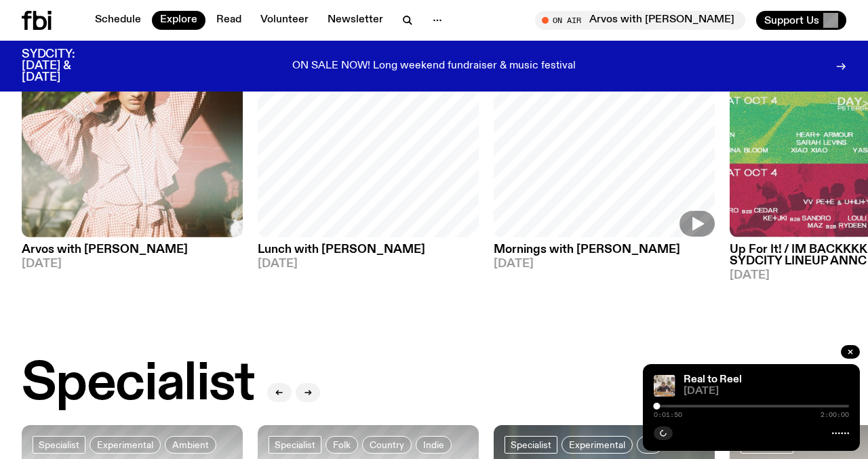 This screenshot has height=459, width=868. Describe the element at coordinates (138, 384) in the screenshot. I see `h2: Specialist` at that location.